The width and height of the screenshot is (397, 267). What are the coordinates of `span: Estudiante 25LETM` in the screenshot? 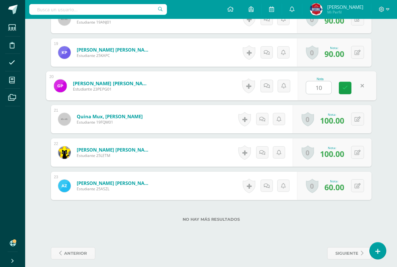 It's located at (114, 155).